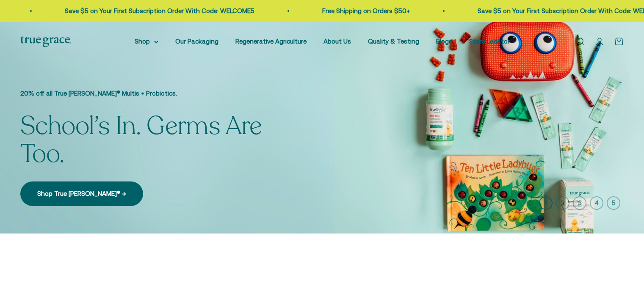  I want to click on button: 5, so click(613, 203).